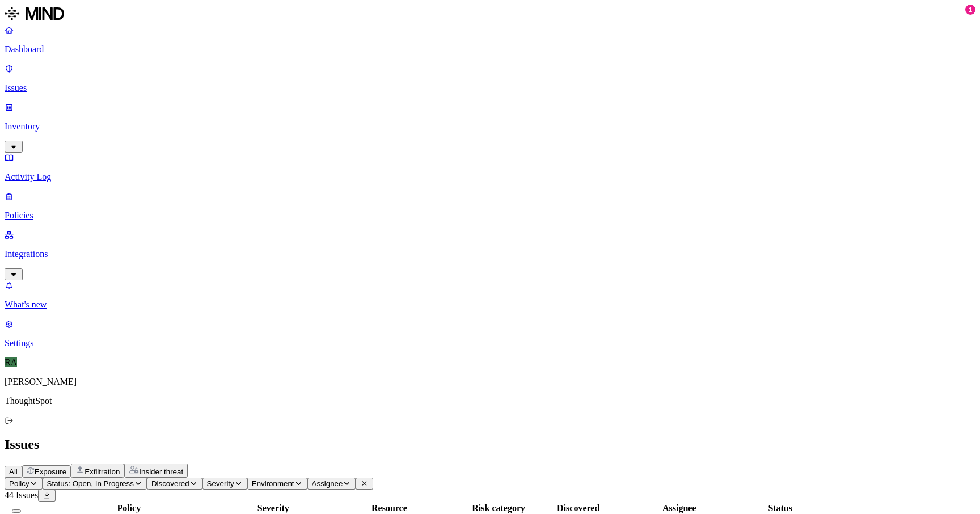 The image size is (980, 514). I want to click on div: Discovered, so click(578, 508).